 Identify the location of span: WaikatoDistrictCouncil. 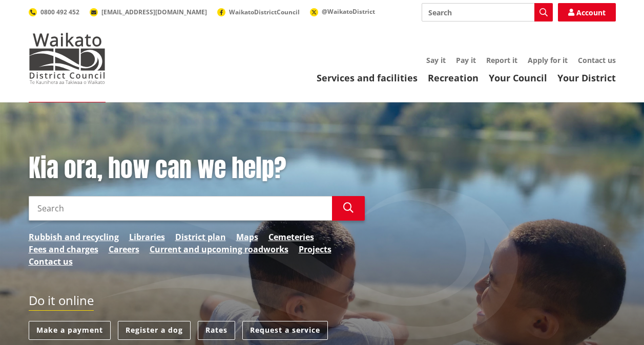
(264, 12).